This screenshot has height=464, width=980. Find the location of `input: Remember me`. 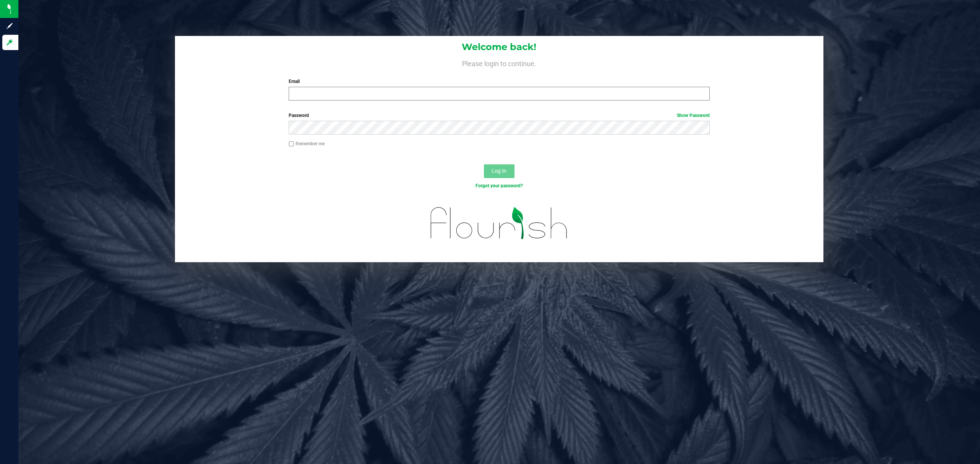

input: Remember me is located at coordinates (291, 144).